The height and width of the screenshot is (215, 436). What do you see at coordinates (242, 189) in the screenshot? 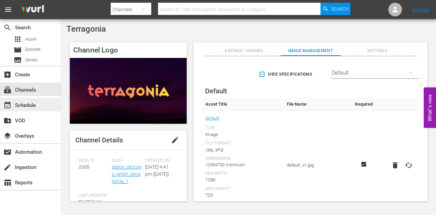
I see `div: Min Height` at bounding box center [242, 189].